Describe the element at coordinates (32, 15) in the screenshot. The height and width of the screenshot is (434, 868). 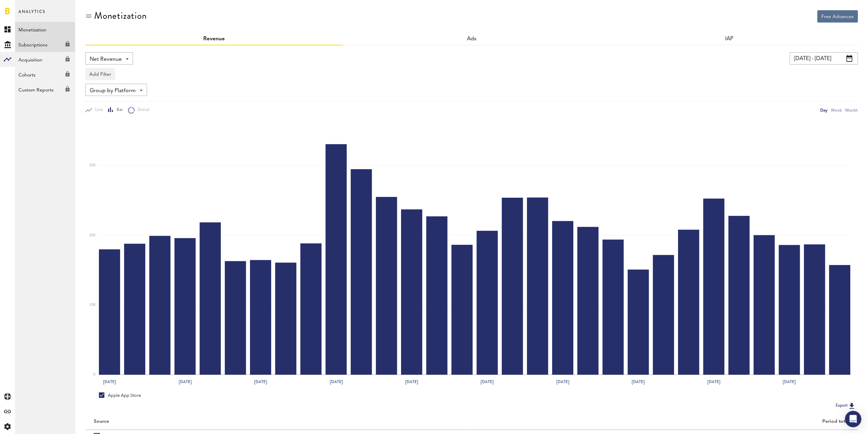
I see `span: Analytics` at that location.